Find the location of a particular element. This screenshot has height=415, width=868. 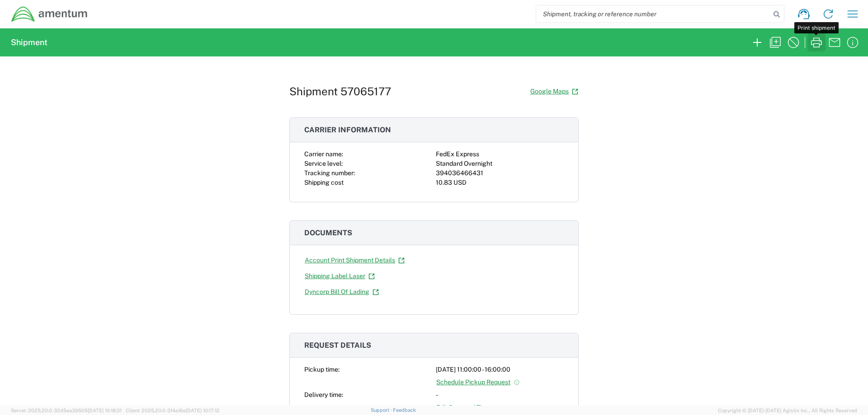

div: 394036466431 is located at coordinates (499, 173).